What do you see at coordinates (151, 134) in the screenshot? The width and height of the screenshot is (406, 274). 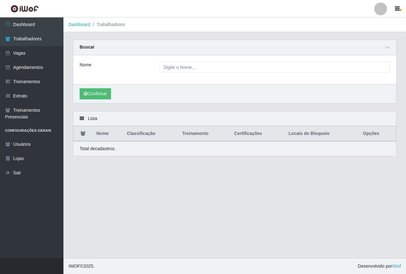 I see `th: Classificação` at bounding box center [151, 134].